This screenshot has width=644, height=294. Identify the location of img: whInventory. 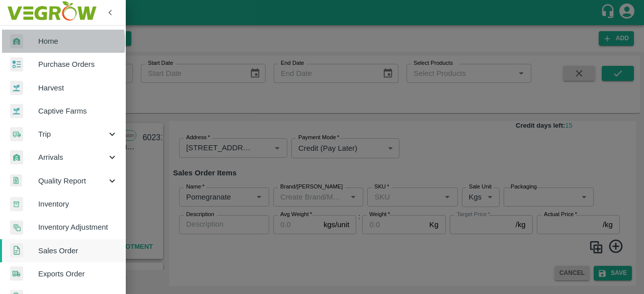
(16, 204).